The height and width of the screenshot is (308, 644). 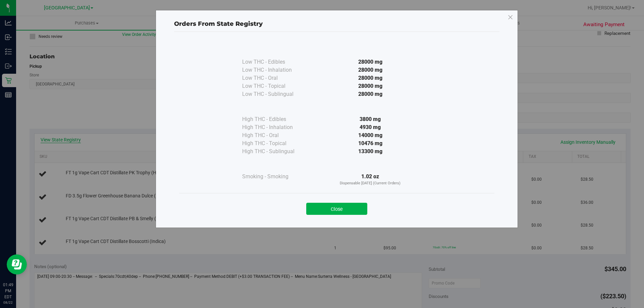 I want to click on div: 3800 mg, so click(x=371, y=119).